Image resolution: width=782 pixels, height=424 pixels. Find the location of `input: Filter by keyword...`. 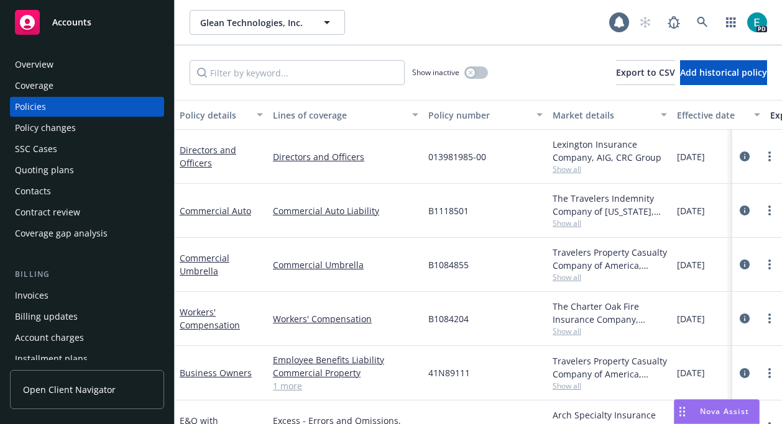

input: Filter by keyword... is located at coordinates (297, 73).